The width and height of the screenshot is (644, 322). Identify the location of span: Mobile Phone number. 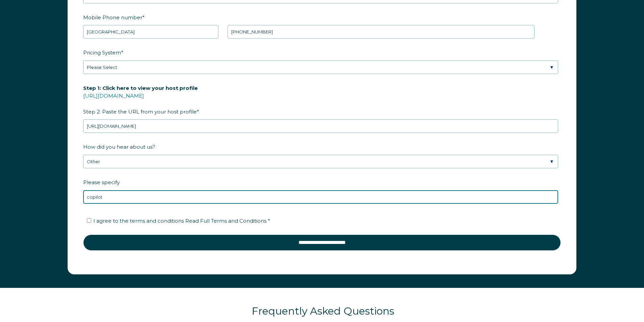
(112, 17).